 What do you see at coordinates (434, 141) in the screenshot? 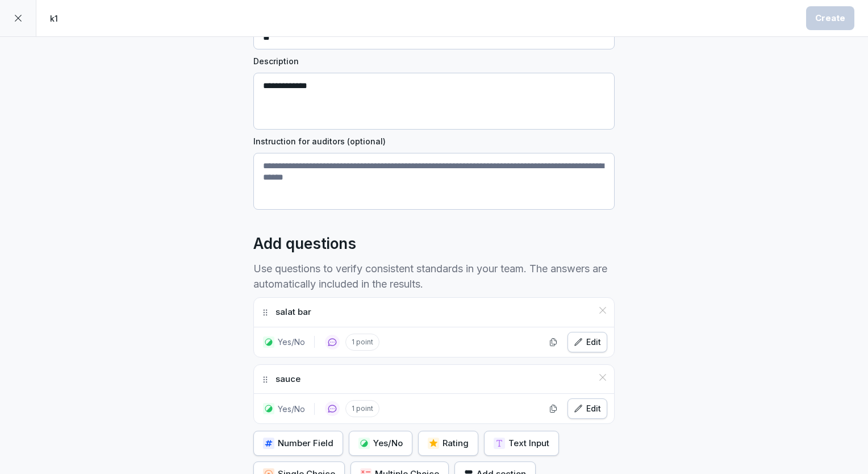
I see `label: Instruction for auditors (optional)` at bounding box center [434, 141].